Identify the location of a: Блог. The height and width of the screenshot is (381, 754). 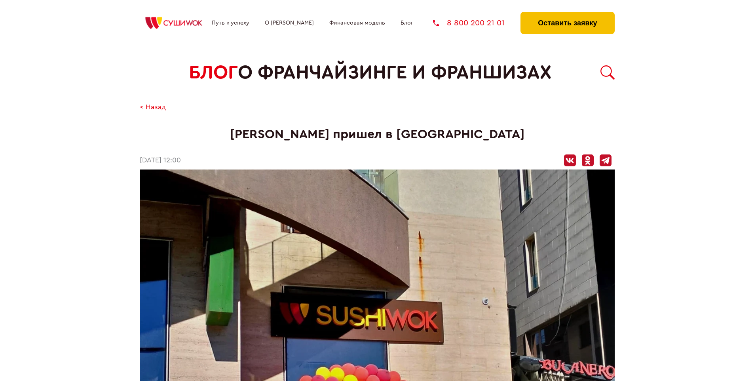
(407, 23).